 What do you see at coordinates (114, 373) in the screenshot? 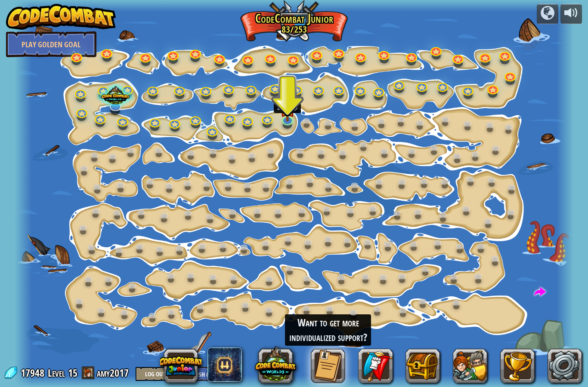
I see `a: amy2017` at bounding box center [114, 373].